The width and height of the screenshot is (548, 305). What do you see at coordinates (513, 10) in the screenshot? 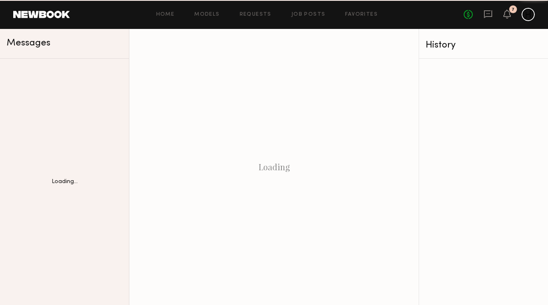
I see `div: 7` at bounding box center [513, 10].